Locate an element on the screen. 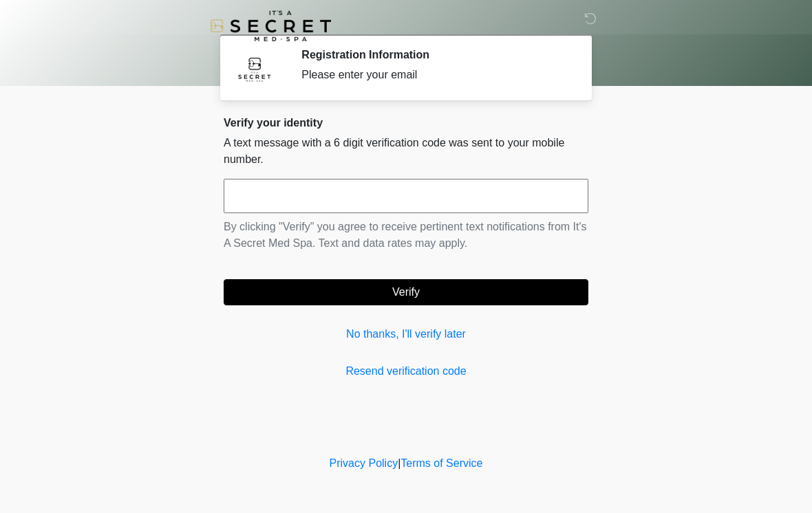 The width and height of the screenshot is (812, 513). a: Resend verification code is located at coordinates (406, 371).